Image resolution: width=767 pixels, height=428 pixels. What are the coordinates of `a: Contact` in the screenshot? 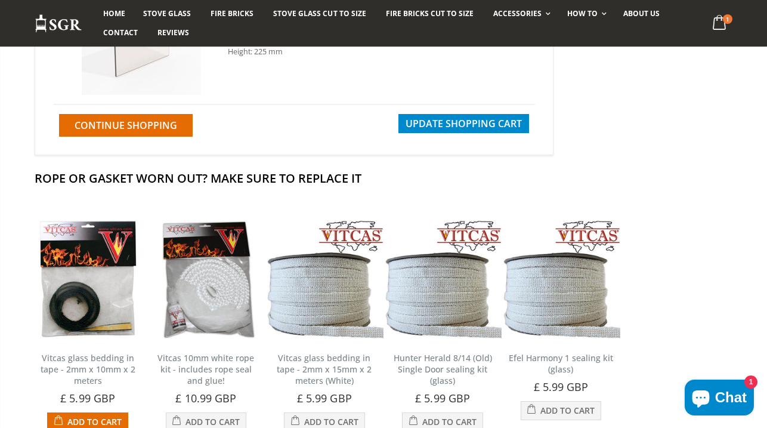 It's located at (120, 33).